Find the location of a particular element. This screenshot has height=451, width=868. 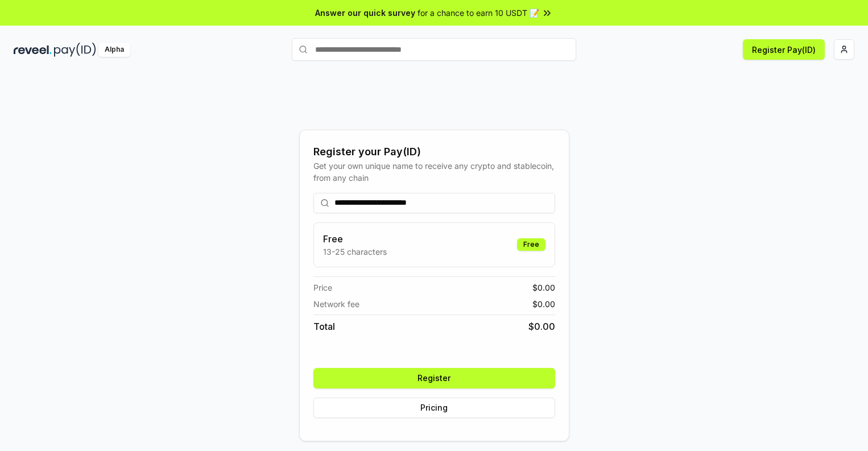

button: Register is located at coordinates (434, 378).